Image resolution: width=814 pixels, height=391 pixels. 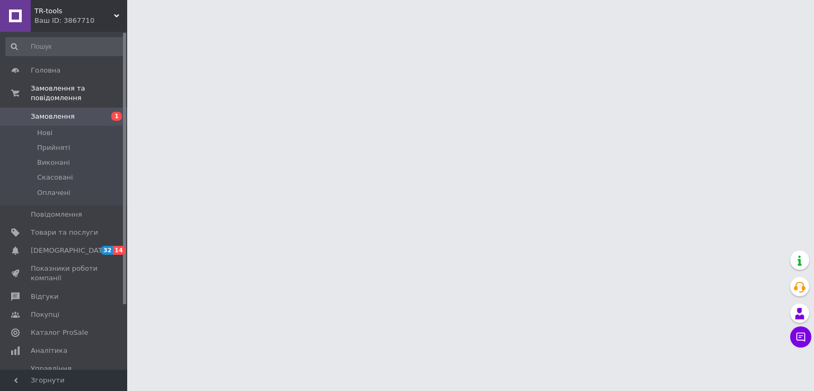 I want to click on span: TR-tools, so click(x=74, y=11).